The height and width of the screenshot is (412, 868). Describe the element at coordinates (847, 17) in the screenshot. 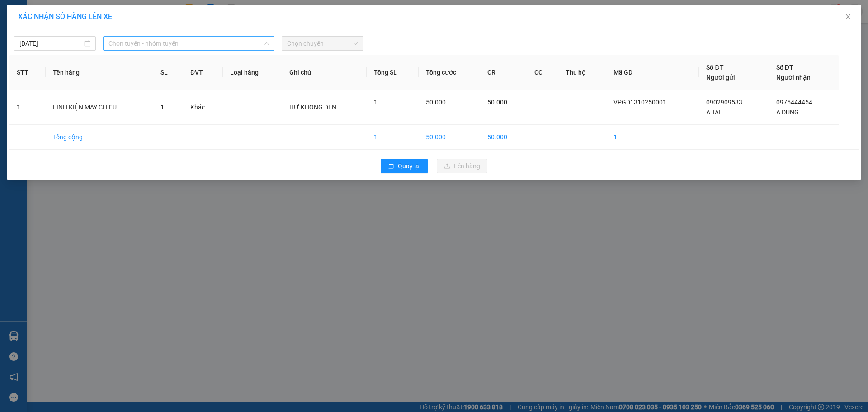

I see `button: Close` at that location.